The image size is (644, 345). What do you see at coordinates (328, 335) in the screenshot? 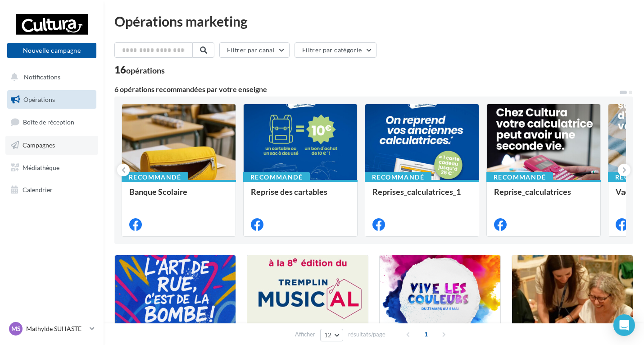
I see `span: 12` at bounding box center [328, 335].